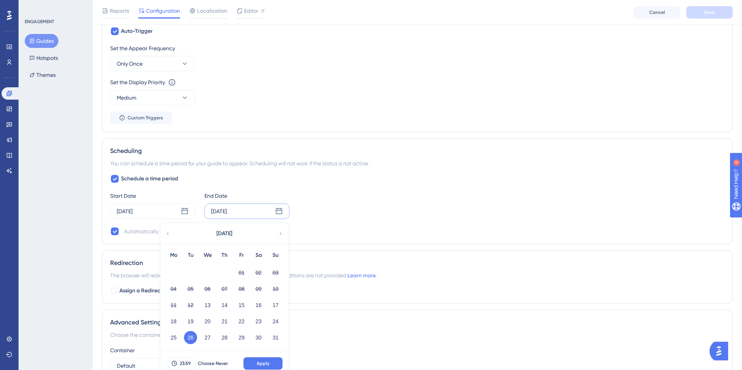 The height and width of the screenshot is (370, 742). Describe the element at coordinates (242, 256) in the screenshot. I see `div: Fr` at that location.